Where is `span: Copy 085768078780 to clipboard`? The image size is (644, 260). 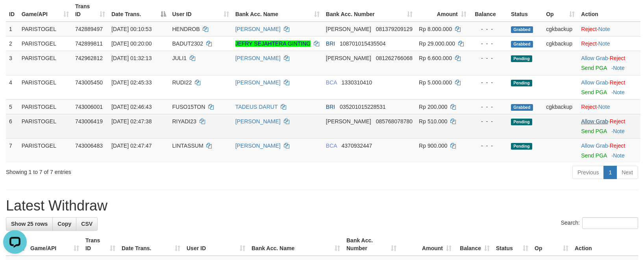
span: Copy 085768078780 to clipboard is located at coordinates (394, 121).